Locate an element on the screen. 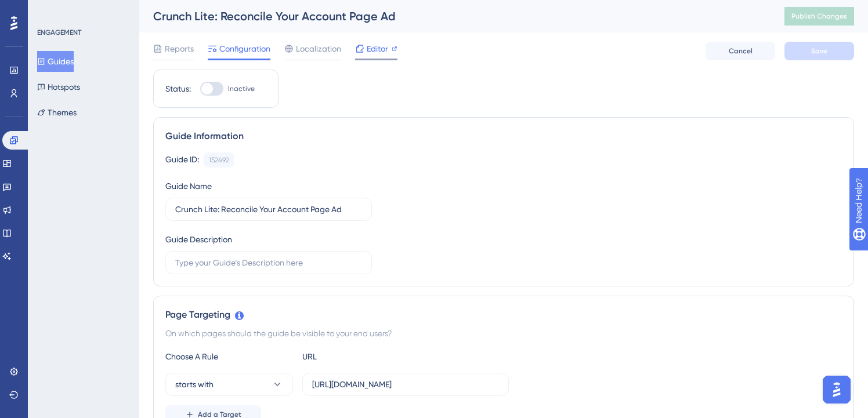  button: Guides is located at coordinates (55, 61).